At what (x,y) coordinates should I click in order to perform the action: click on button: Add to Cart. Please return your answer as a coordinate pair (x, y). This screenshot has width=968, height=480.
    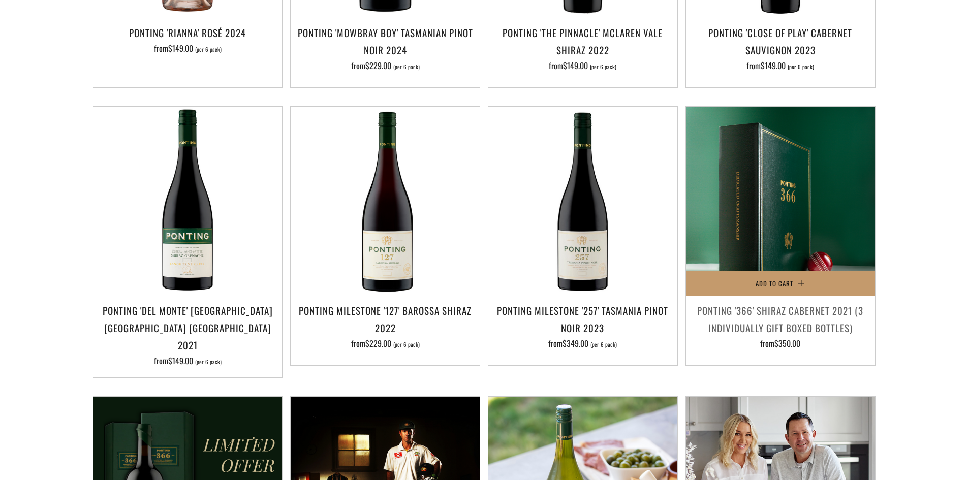
    Looking at the image, I should click on (780, 284).